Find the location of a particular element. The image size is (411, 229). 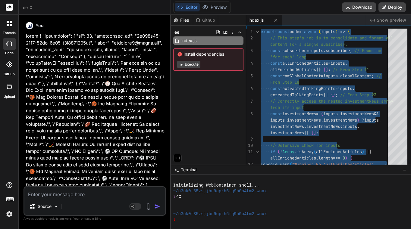

span: Array is located at coordinates (288, 152).